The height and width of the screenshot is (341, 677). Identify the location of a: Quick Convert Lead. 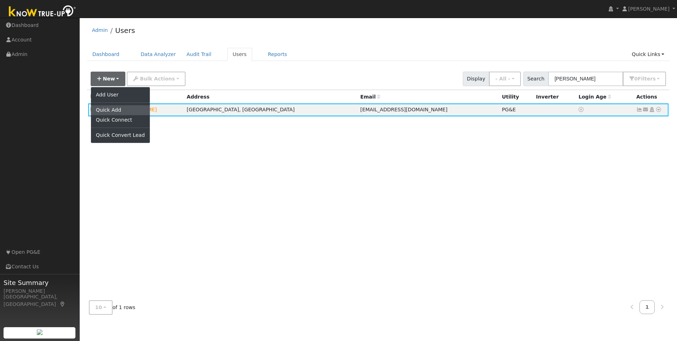
(120, 135).